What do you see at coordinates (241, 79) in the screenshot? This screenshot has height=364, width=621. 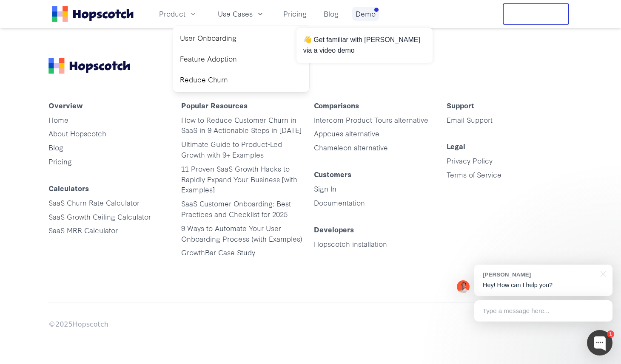 I see `a: Reduce Churn` at bounding box center [241, 79].